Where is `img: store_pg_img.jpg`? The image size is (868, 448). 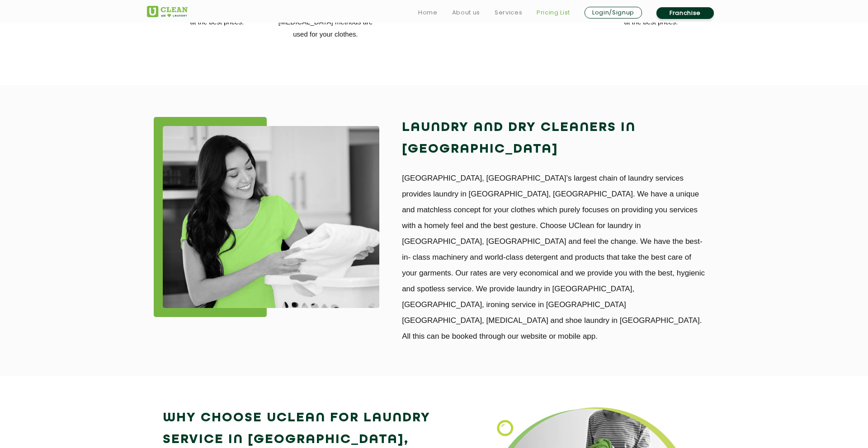
img: store_pg_img.jpg is located at coordinates (271, 217).